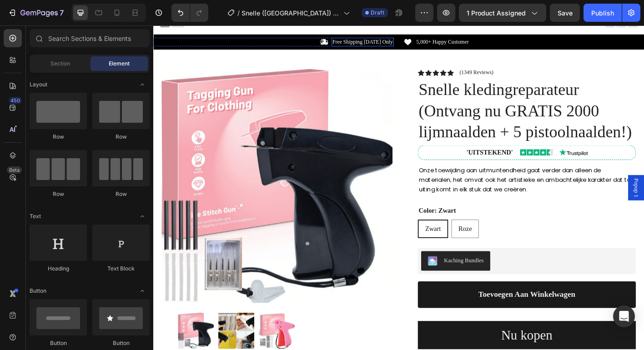  What do you see at coordinates (360, 52) in the screenshot?
I see `p: (1349 Reviews)` at bounding box center [360, 52].